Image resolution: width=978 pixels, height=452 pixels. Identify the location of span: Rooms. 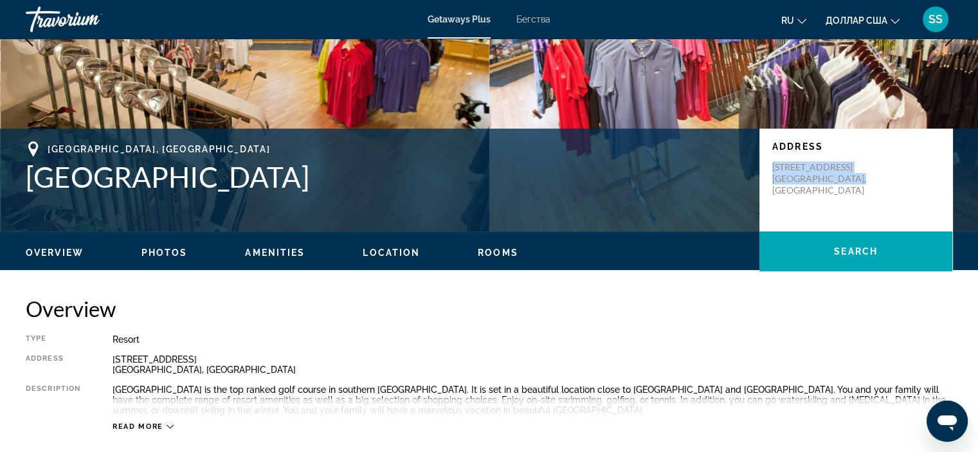
(498, 253).